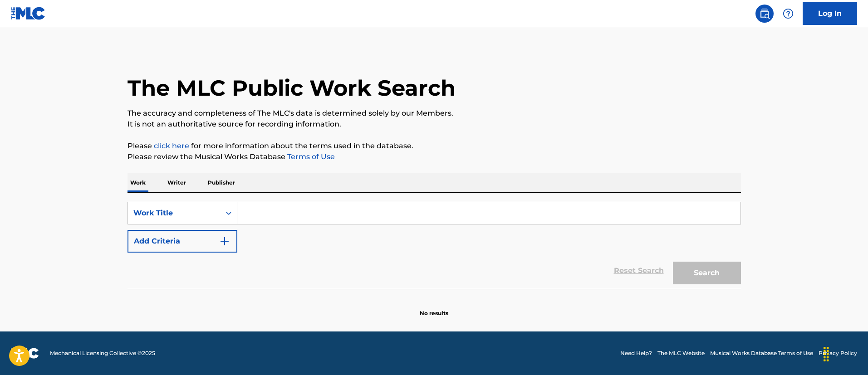 The height and width of the screenshot is (375, 868). What do you see at coordinates (103, 353) in the screenshot?
I see `span: Mechanical Licensing Collective © 2025` at bounding box center [103, 353].